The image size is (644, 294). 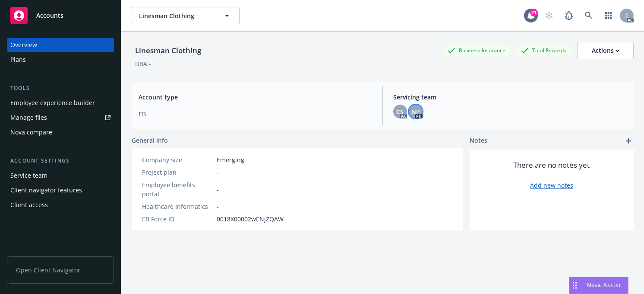 I want to click on span: Account type, so click(x=255, y=97).